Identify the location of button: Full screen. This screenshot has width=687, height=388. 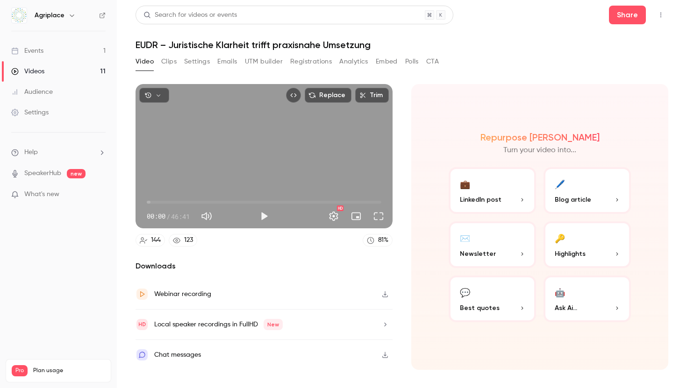
(378, 216).